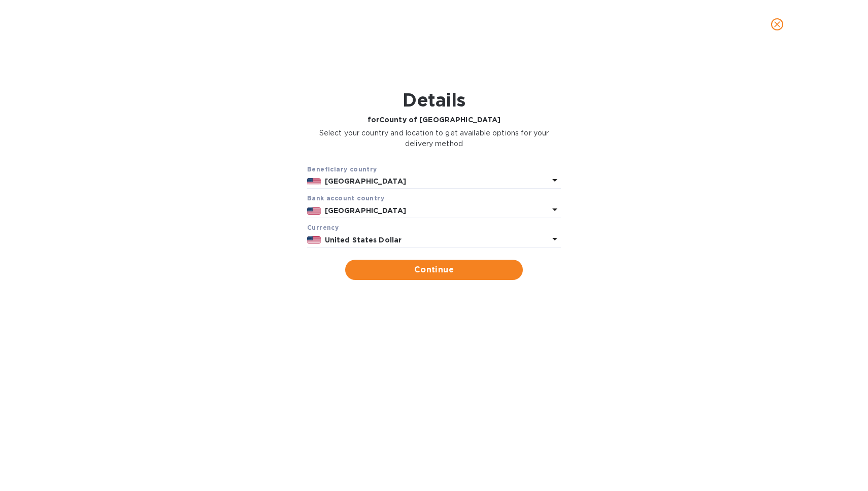  What do you see at coordinates (342, 169) in the screenshot?
I see `b: Beneficiary country` at bounding box center [342, 169].